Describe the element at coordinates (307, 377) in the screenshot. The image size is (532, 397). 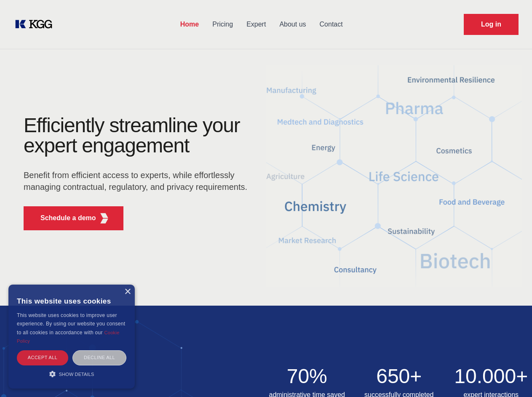
I see `h2: 70%` at that location.